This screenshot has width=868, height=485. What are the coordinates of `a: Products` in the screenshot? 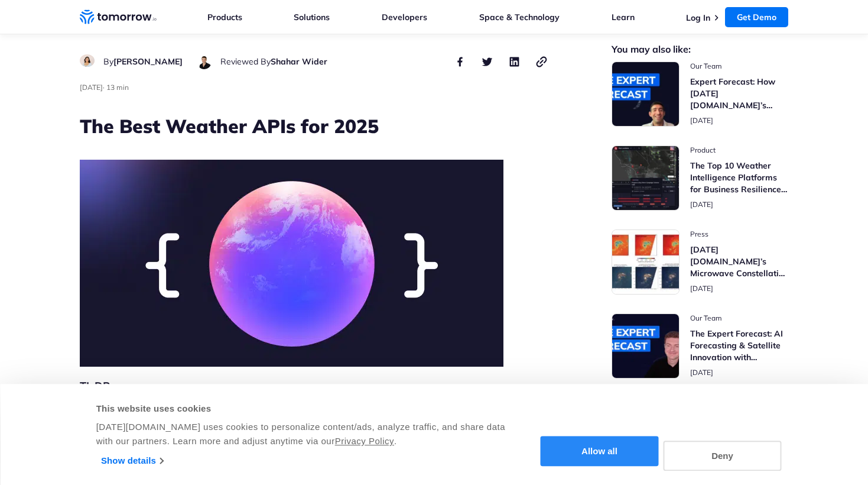 It's located at (225, 17).